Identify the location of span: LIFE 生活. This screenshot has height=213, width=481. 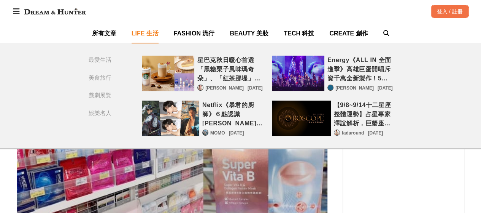
(145, 33).